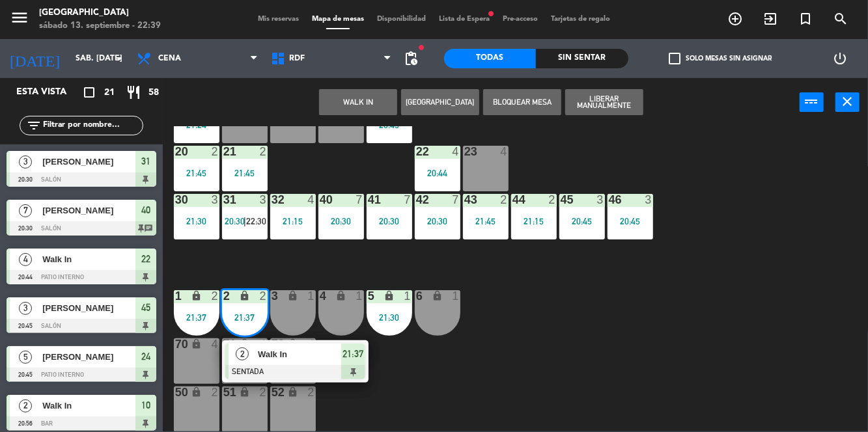 This screenshot has height=432, width=868. I want to click on div: 31, so click(224, 200).